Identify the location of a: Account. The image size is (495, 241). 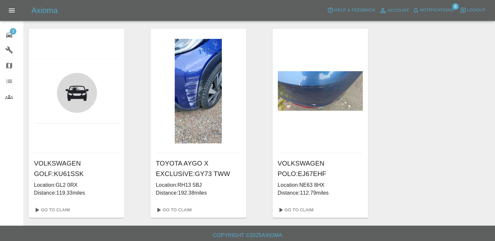
(394, 10).